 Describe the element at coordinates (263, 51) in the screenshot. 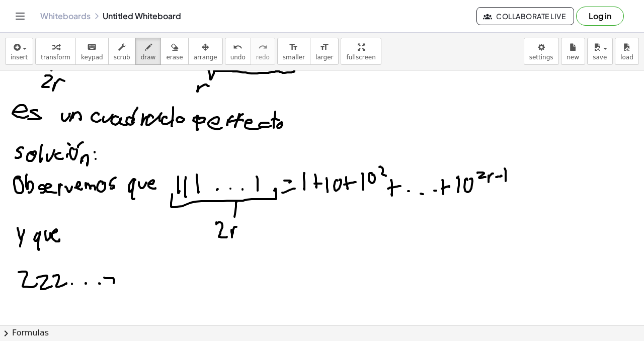

I see `button: redoredo` at that location.